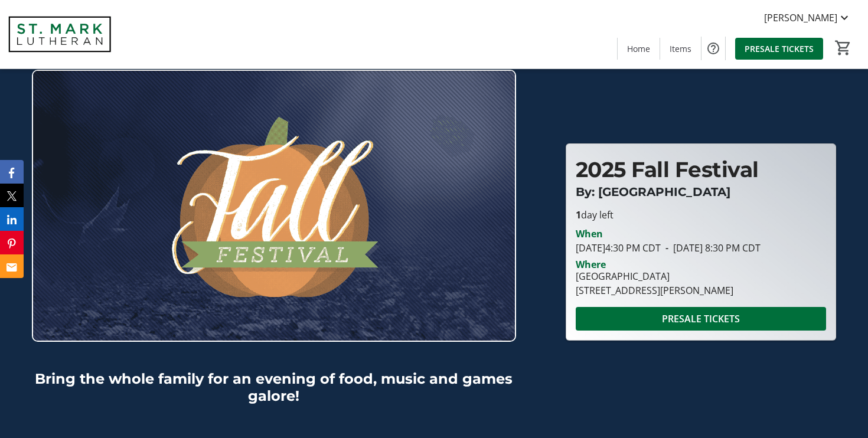  What do you see at coordinates (701, 319) in the screenshot?
I see `button: PRESALE TICKETS` at bounding box center [701, 319].